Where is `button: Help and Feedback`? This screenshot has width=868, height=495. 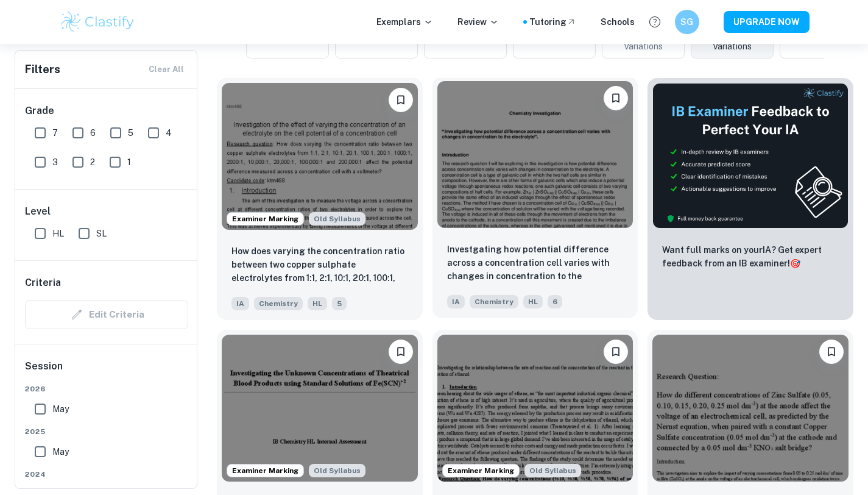
button: Help and Feedback is located at coordinates (655, 22).